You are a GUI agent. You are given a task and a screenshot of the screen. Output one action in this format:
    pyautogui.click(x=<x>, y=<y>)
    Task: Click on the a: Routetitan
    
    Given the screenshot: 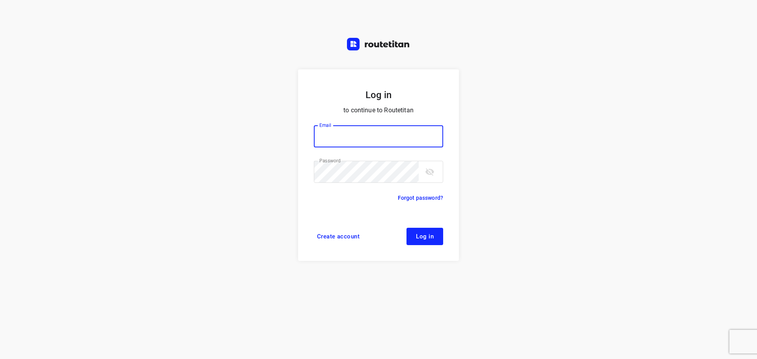 What is the action you would take?
    pyautogui.click(x=379, y=45)
    